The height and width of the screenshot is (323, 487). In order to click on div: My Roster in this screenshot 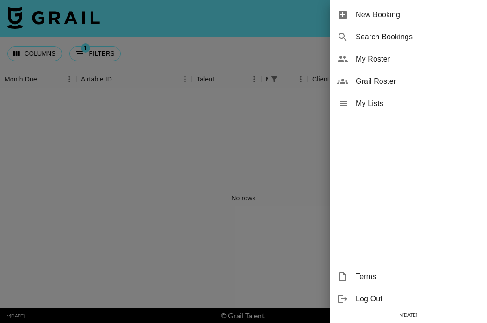, I will do `click(409, 59)`.